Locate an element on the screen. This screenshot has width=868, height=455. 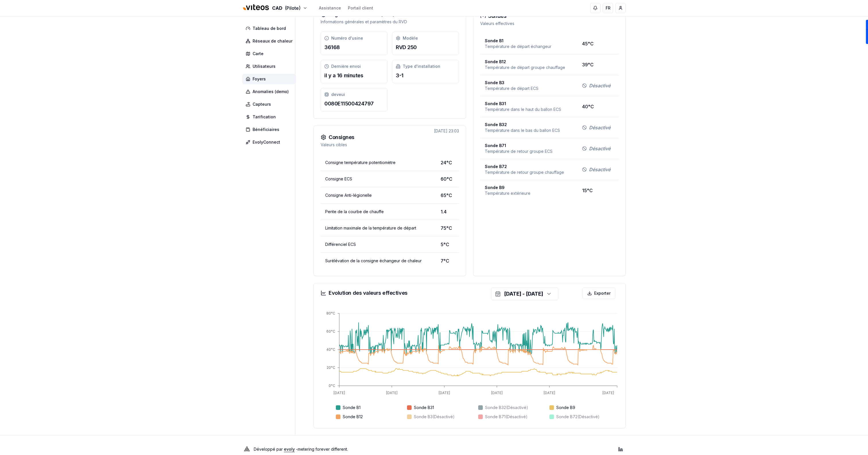
span: Température dans le haut du ballon ECS is located at coordinates (528, 109).